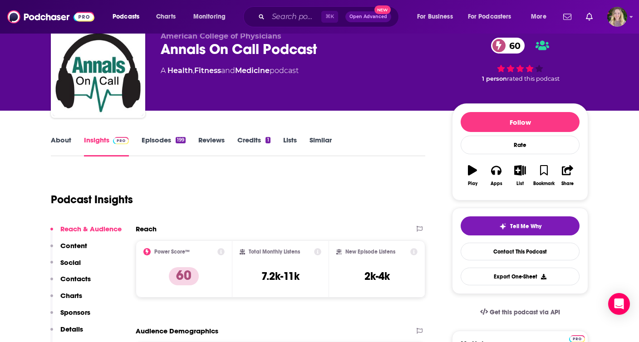 This screenshot has height=342, width=639. What do you see at coordinates (268, 140) in the screenshot?
I see `div: 1` at bounding box center [268, 140].